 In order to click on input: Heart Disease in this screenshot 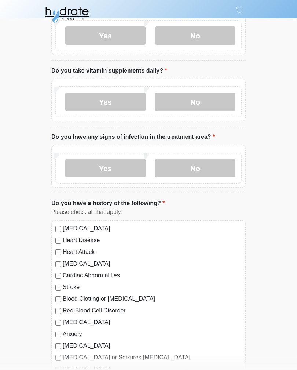, I will do `click(58, 241)`.